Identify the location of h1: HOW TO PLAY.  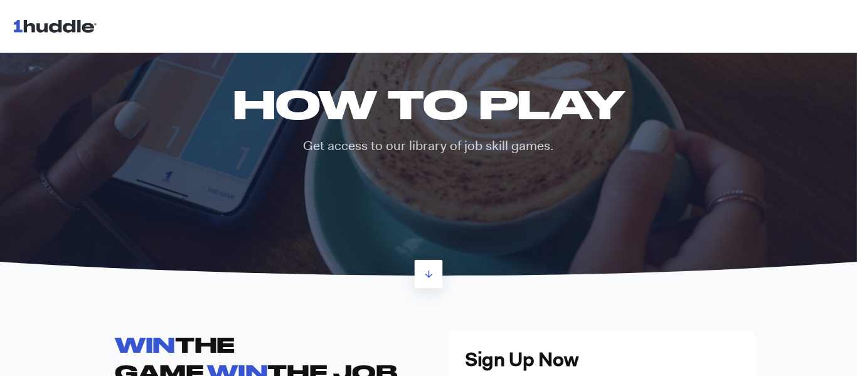
(428, 104).